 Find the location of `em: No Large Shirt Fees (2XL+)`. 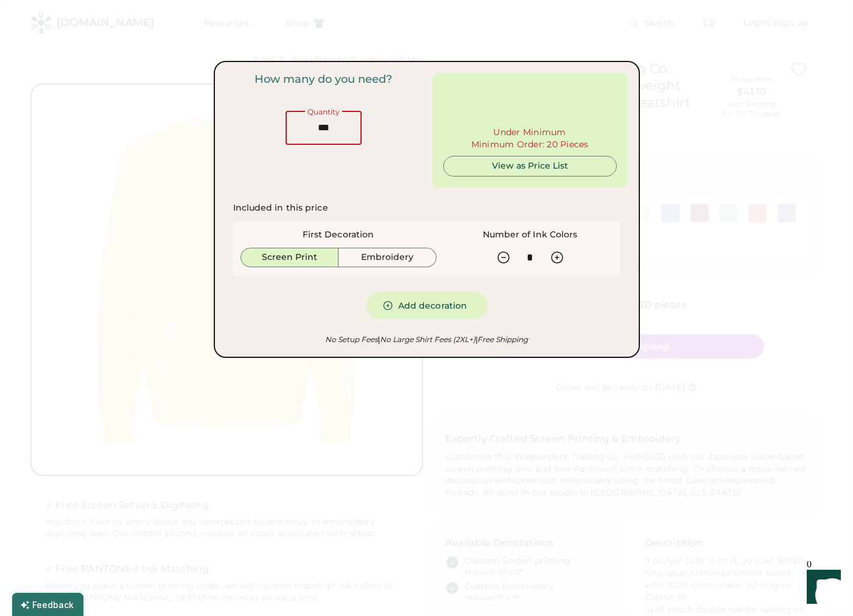

em: No Large Shirt Fees (2XL+) is located at coordinates (427, 339).